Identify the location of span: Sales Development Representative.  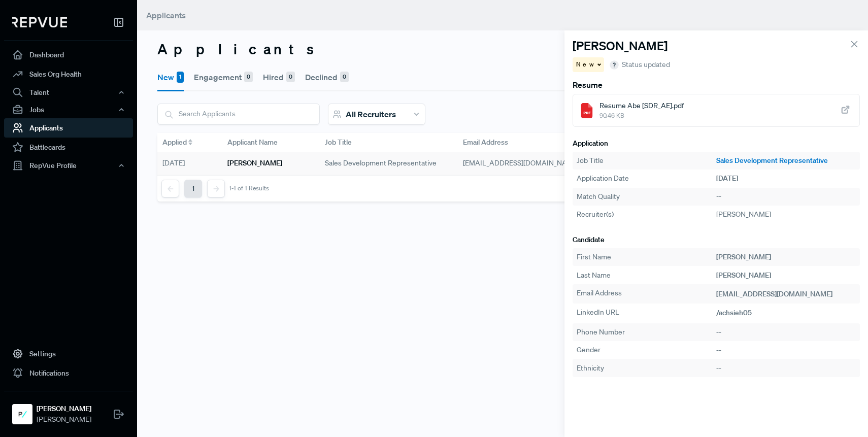
(381, 163).